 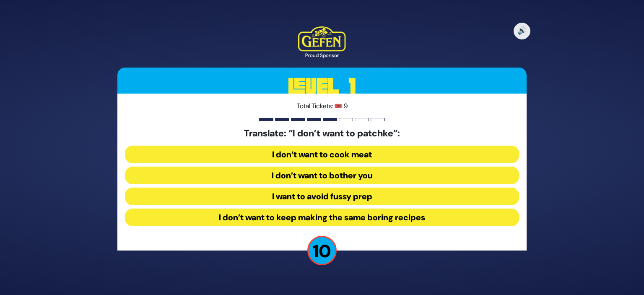 I want to click on button: I want to avoid fussy prep, so click(x=322, y=196).